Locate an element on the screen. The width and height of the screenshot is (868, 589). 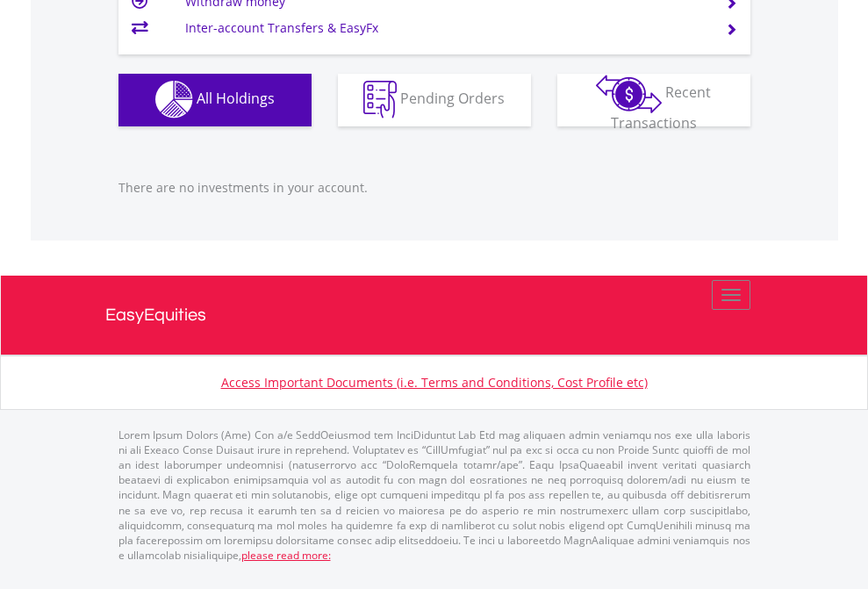
a: Access Important Documents (i.e. Terms and Conditions, Cost Profile etc) is located at coordinates (434, 382).